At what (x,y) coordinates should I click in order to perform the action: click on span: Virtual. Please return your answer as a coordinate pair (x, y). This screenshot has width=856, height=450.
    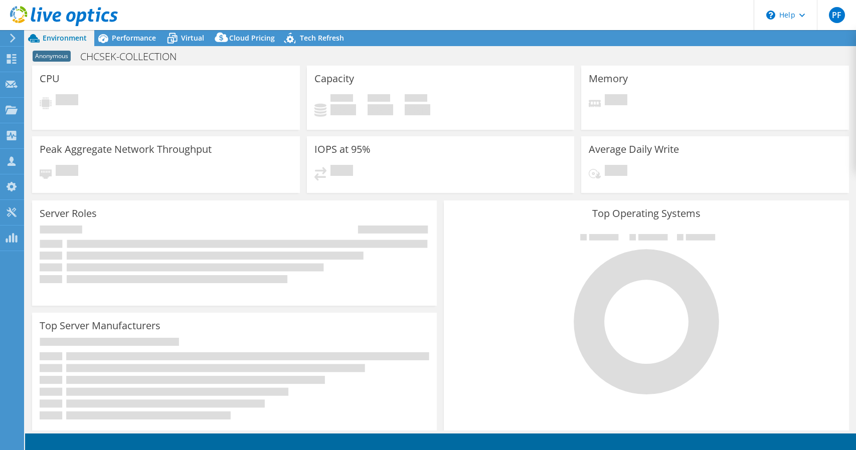
    Looking at the image, I should click on (193, 38).